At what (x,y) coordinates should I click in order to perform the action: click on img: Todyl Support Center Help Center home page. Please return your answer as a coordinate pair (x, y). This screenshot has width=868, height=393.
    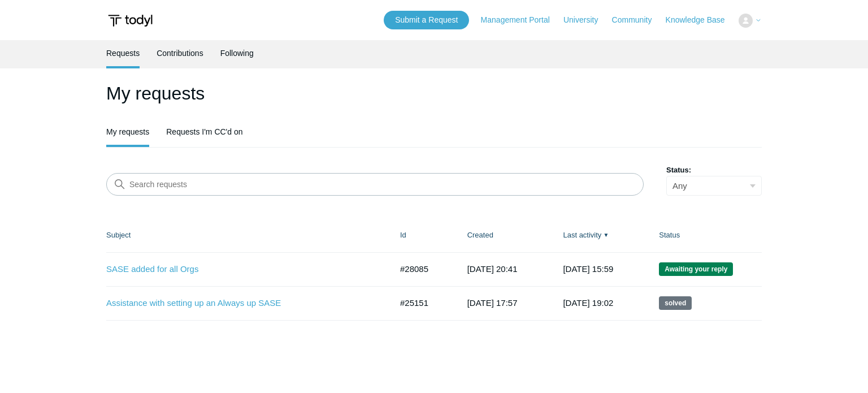
    Looking at the image, I should click on (130, 20).